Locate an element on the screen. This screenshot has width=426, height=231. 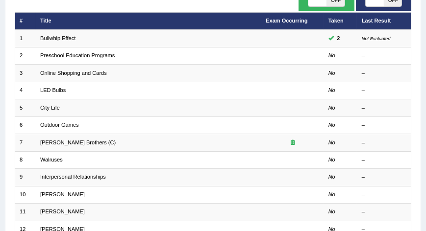
td: 5 is located at coordinates (25, 108).